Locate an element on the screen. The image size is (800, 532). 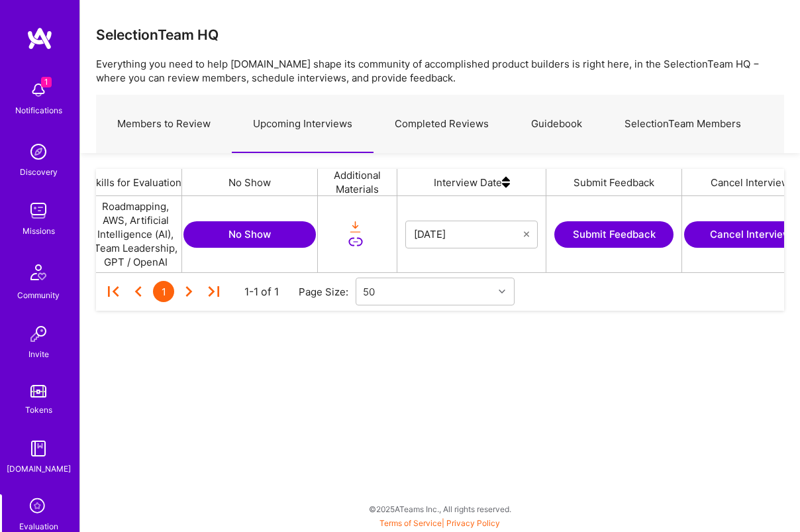
img: guide book is located at coordinates (38, 448).